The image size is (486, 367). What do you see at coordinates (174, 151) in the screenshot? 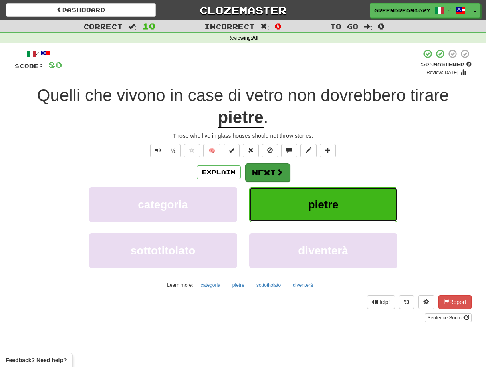
I see `button: ½` at bounding box center [174, 151].